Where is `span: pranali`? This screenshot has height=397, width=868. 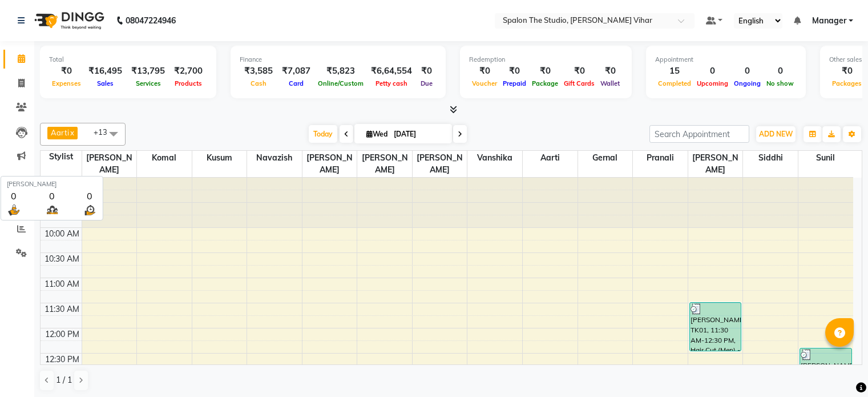 span: pranali is located at coordinates (660, 158).